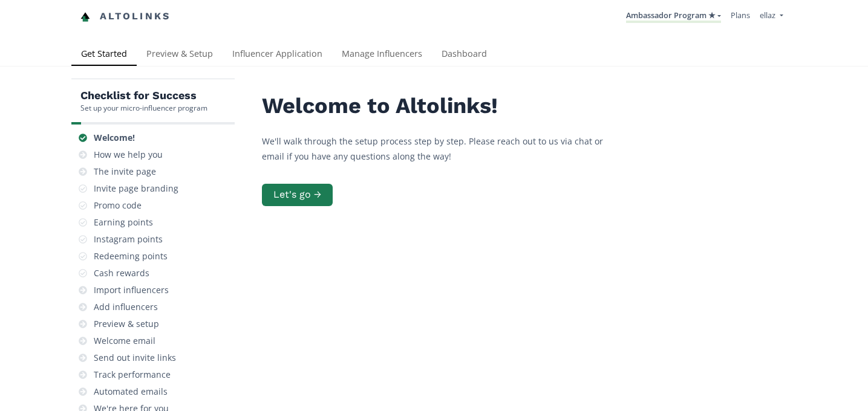  What do you see at coordinates (117, 206) in the screenshot?
I see `div: Promo code` at bounding box center [117, 206].